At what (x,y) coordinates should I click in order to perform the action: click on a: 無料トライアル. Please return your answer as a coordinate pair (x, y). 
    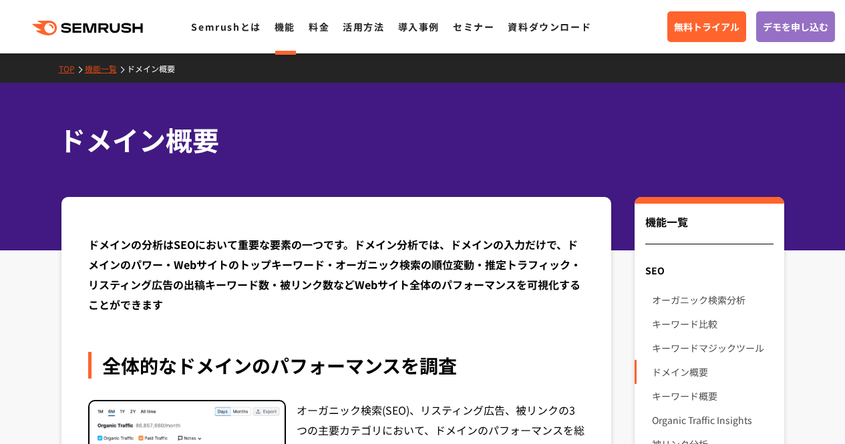
    Looking at the image, I should click on (706, 27).